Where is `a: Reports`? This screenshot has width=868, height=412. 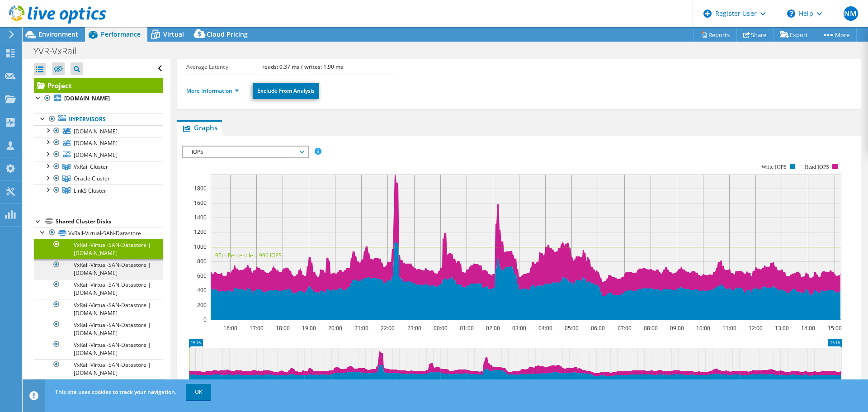 a: Reports is located at coordinates (715, 34).